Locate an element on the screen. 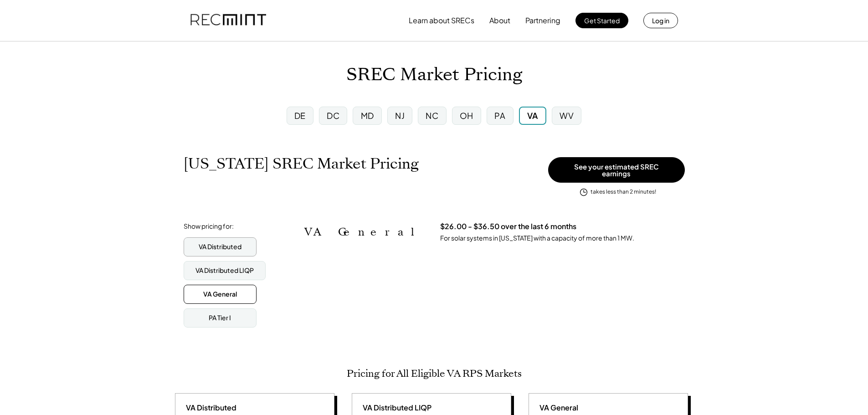 The width and height of the screenshot is (868, 415). button: Get Started is located at coordinates (602, 21).